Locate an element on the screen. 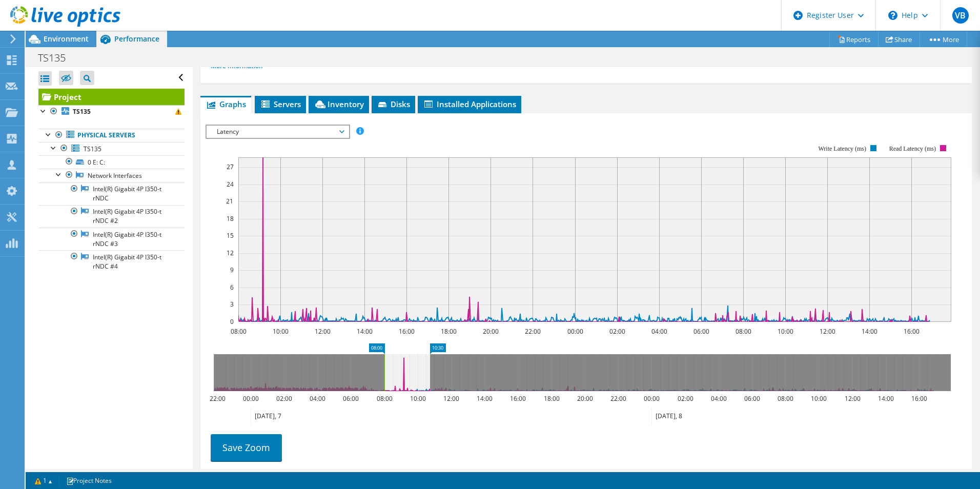 The width and height of the screenshot is (980, 489). text: 27 is located at coordinates (230, 166).